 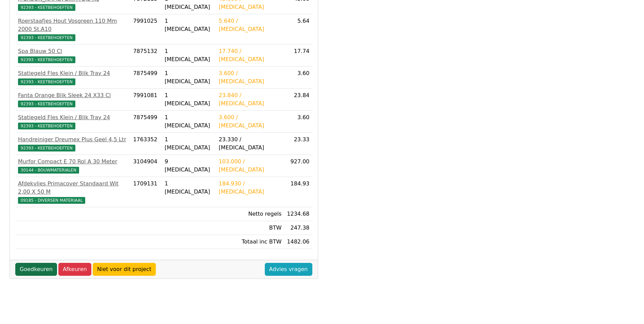 I want to click on td: Totaal inc BTW, so click(x=250, y=242).